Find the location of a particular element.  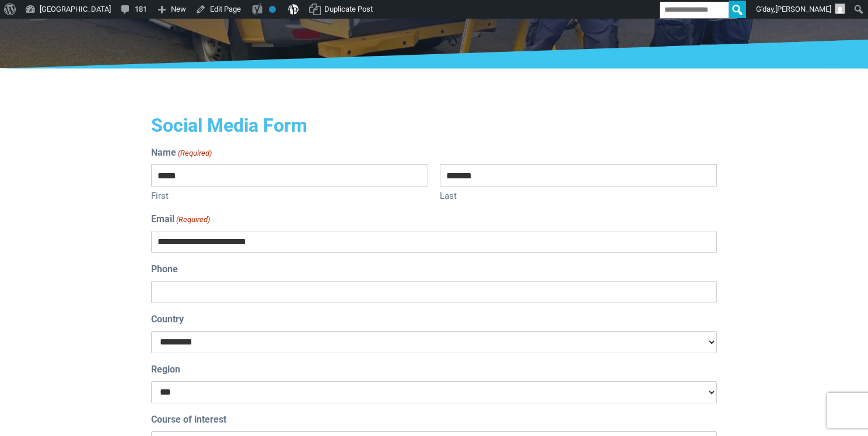

label: Country is located at coordinates (167, 319).